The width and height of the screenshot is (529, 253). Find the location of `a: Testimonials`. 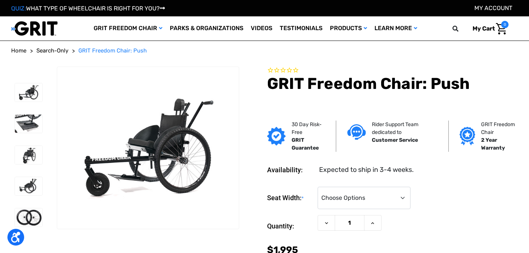

a: Testimonials is located at coordinates (301, 28).